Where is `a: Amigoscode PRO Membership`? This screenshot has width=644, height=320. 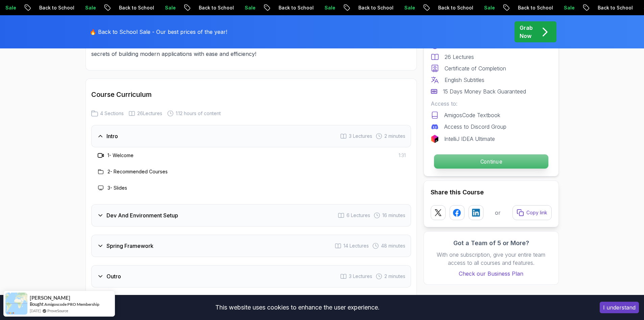
a: Amigoscode PRO Membership is located at coordinates (72, 304).